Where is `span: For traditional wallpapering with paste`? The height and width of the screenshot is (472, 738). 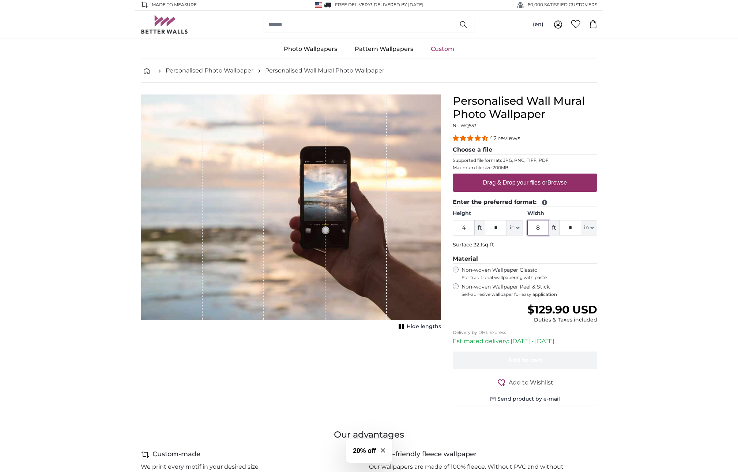
span: For traditional wallpapering with paste is located at coordinates (529, 277).